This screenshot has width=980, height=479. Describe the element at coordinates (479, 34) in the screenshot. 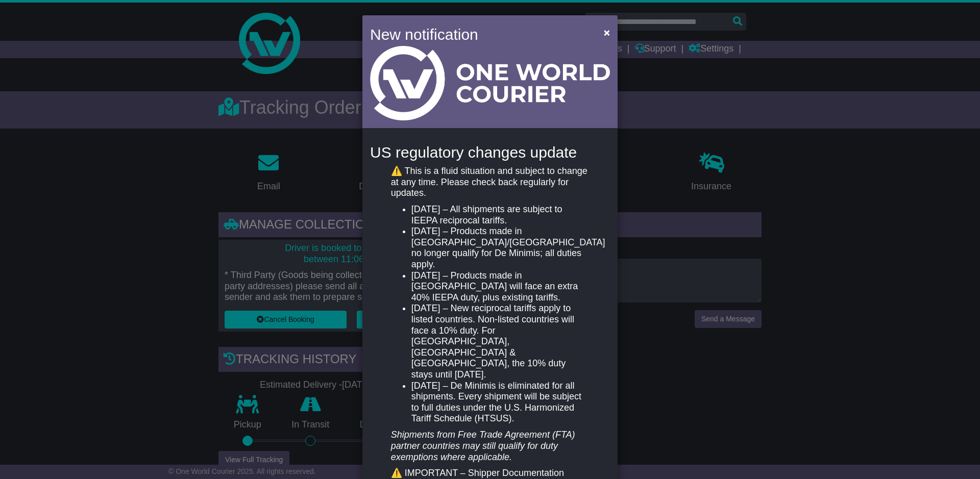

I see `h4: New notification` at that location.